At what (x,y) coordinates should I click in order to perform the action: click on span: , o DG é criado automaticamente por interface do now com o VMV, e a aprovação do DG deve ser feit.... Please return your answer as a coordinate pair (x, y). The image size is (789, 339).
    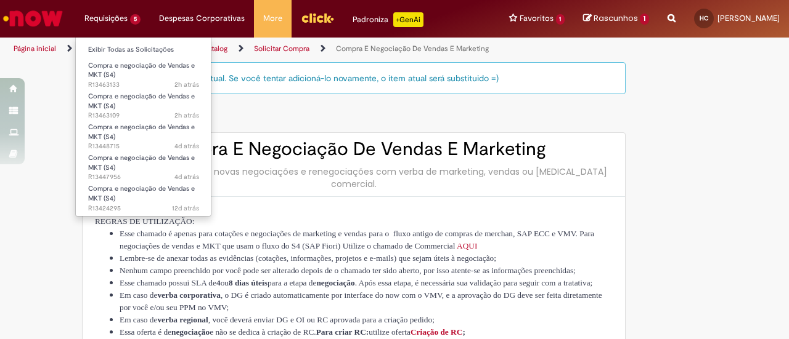
    Looking at the image, I should click on (360, 301).